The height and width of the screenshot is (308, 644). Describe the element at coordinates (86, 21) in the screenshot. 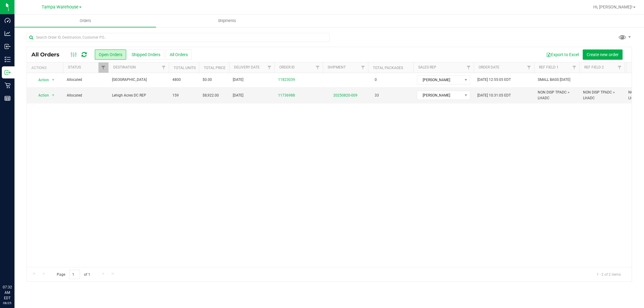

I see `span: Orders` at that location.